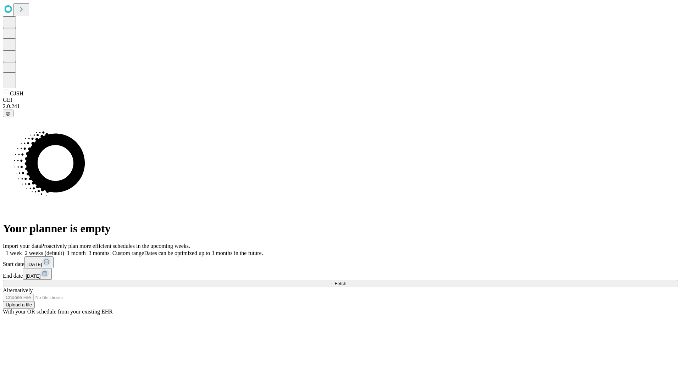  Describe the element at coordinates (18, 290) in the screenshot. I see `span: Alternatively` at that location.